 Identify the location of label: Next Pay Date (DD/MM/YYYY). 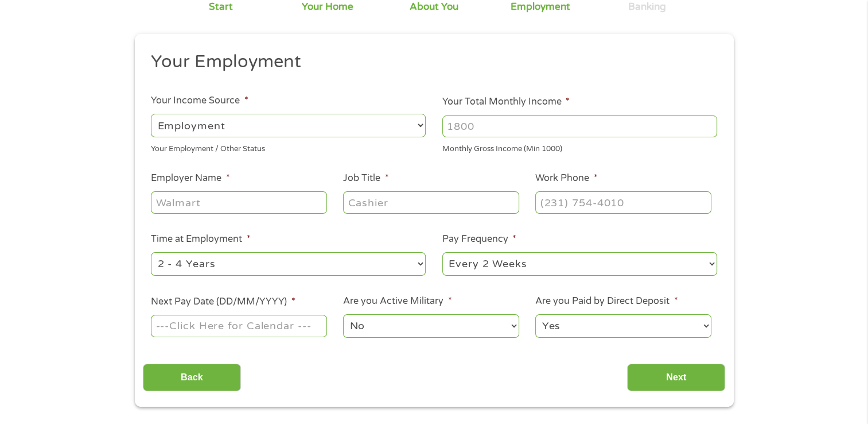
(222, 302).